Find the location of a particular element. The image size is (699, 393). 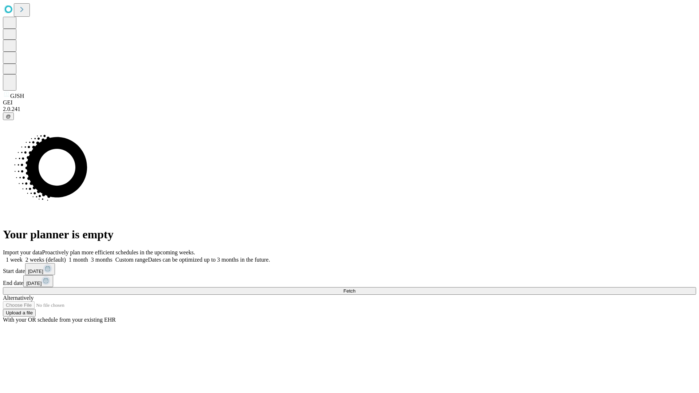

span: Dates can be optimized up to 3 months in the future. is located at coordinates (209, 260).